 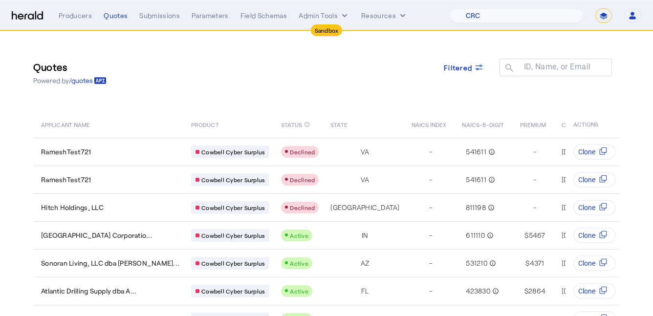 I want to click on a: /quotes, so click(x=87, y=81).